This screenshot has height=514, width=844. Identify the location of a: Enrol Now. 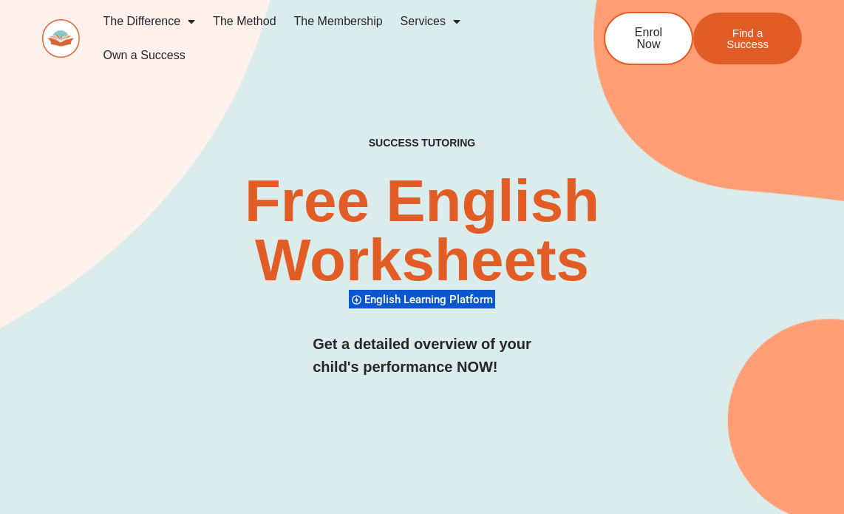
(648, 38).